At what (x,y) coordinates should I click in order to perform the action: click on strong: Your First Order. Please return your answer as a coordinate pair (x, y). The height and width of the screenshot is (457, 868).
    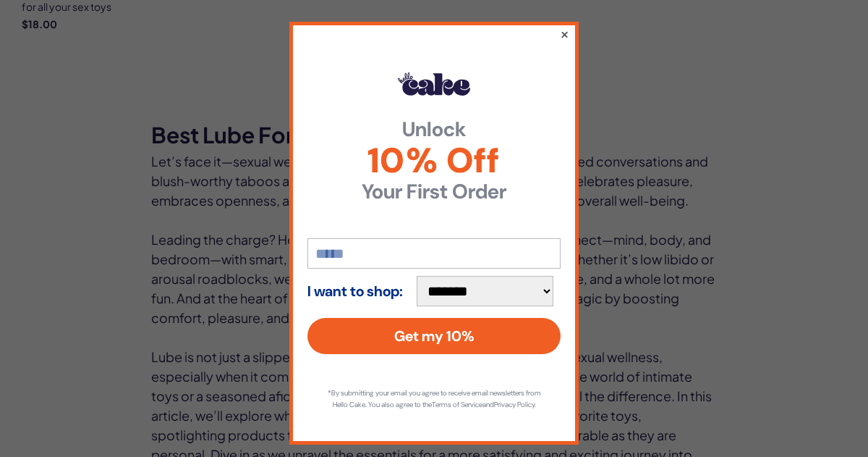
    Looking at the image, I should click on (434, 192).